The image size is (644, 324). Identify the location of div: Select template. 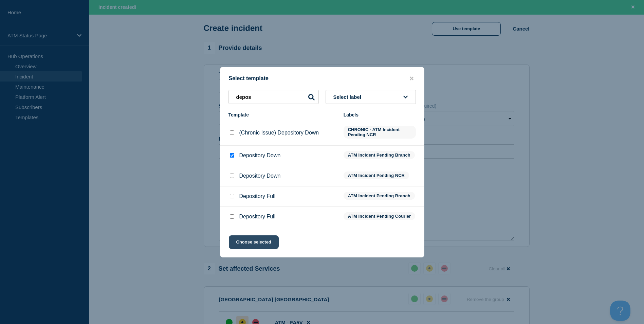
(322, 78).